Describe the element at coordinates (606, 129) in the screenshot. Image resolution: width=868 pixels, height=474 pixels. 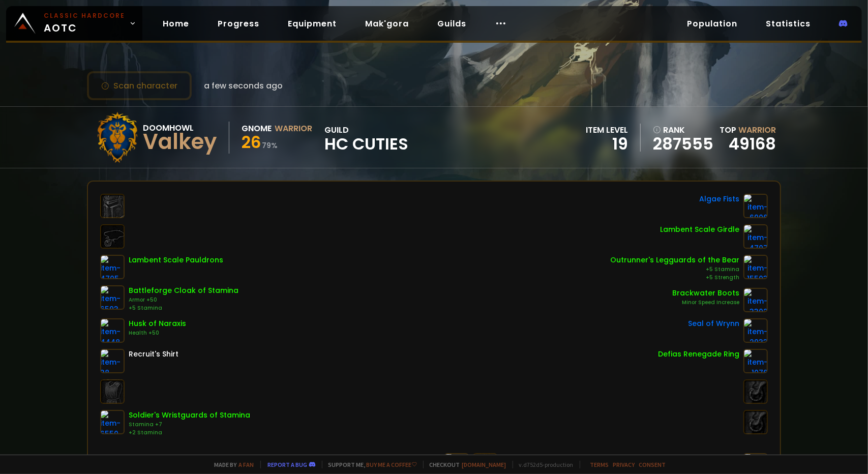
I see `div: item level` at that location.